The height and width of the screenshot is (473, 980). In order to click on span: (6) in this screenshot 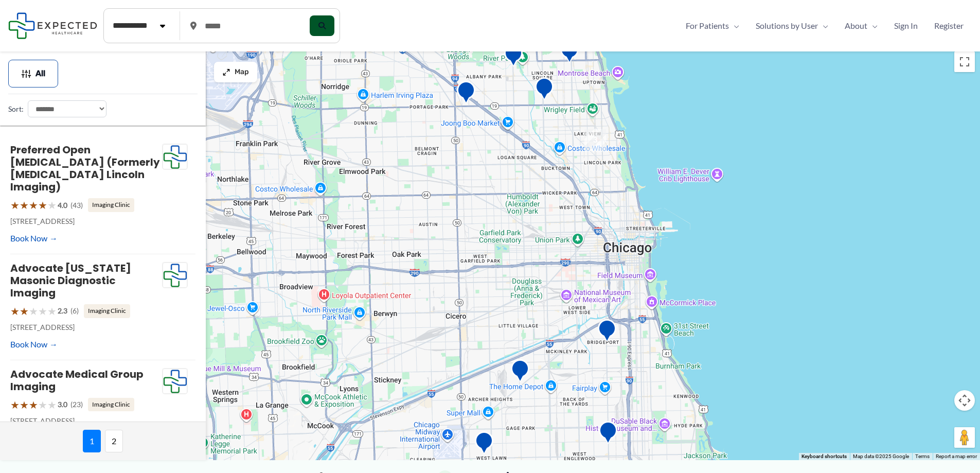, I will do `click(74, 311)`.